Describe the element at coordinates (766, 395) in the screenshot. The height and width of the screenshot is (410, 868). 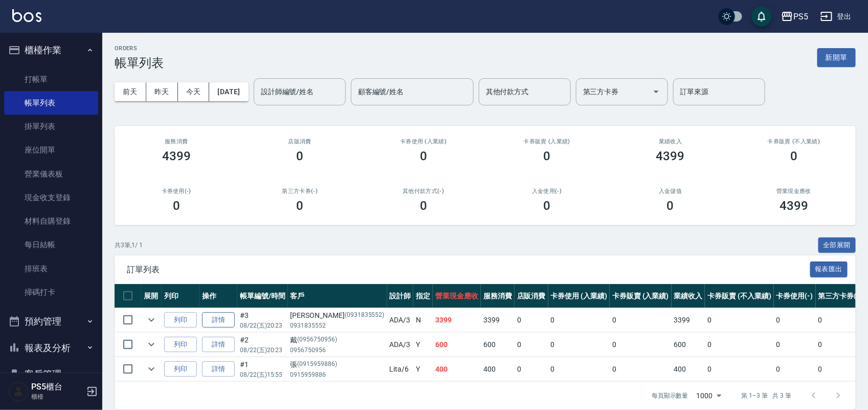
I see `p: 第 1–3 筆 共 3 筆` at that location.